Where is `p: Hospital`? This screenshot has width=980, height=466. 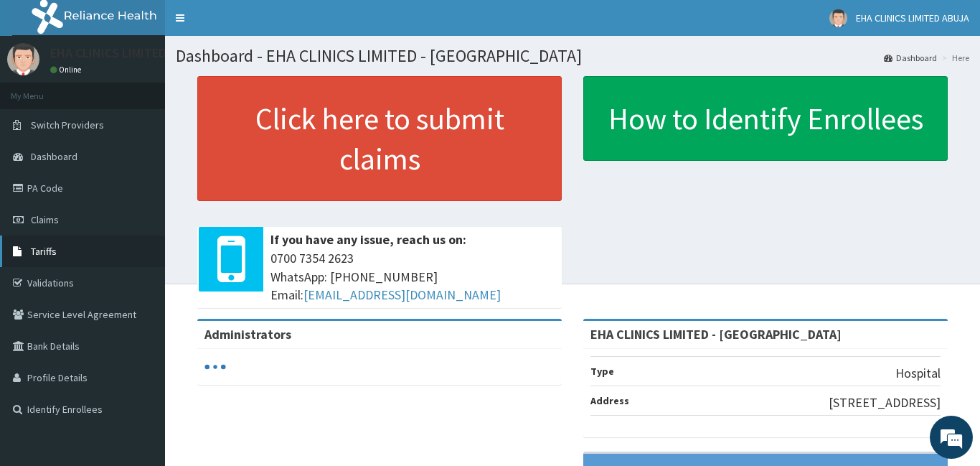
p: Hospital is located at coordinates (918, 374).